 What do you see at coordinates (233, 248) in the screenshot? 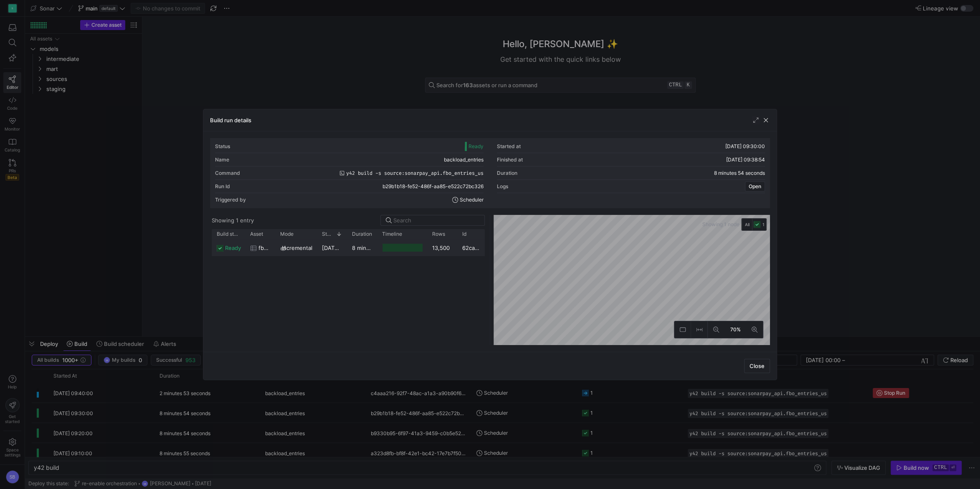
I see `span: ready` at bounding box center [233, 248].